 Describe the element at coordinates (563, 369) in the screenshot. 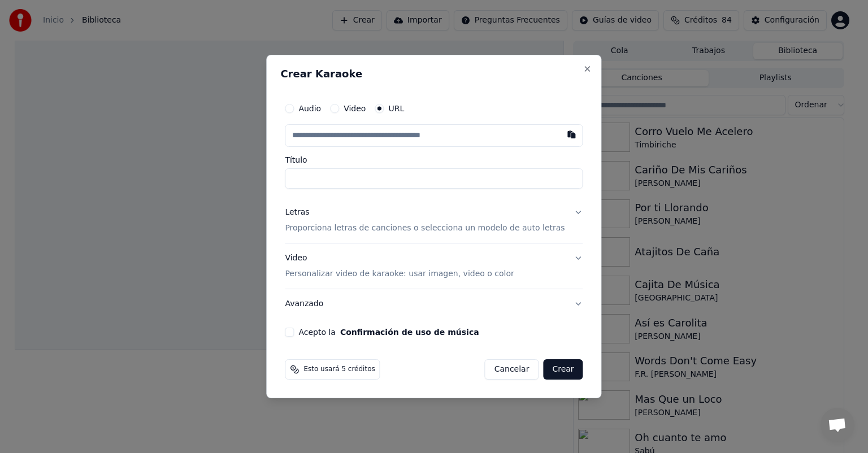

I see `button: Crear` at that location.